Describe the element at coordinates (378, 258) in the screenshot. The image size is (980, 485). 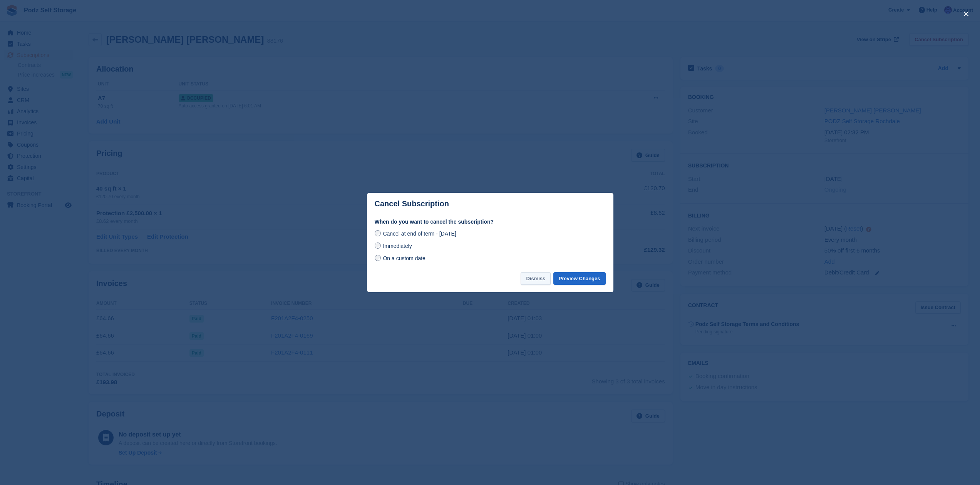
I see `input: On a custom date` at that location.